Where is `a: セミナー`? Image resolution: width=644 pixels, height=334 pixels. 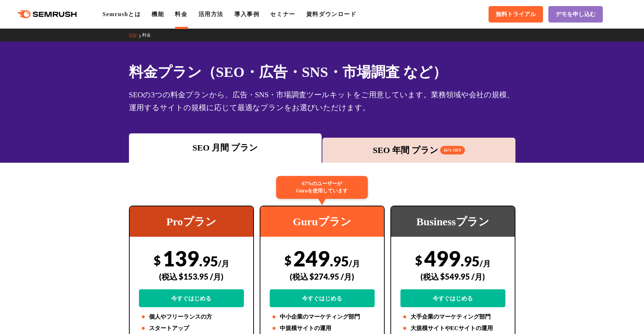 a: セミナー is located at coordinates (283, 14).